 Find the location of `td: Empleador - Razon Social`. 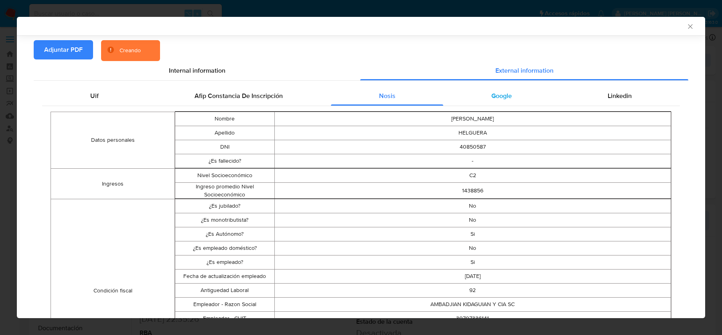

td: Empleador - Razon Social is located at coordinates (225, 304).